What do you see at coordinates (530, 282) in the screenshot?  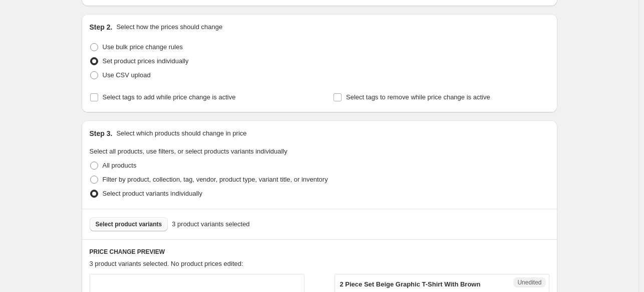 I see `span: Unedited` at bounding box center [530, 282].